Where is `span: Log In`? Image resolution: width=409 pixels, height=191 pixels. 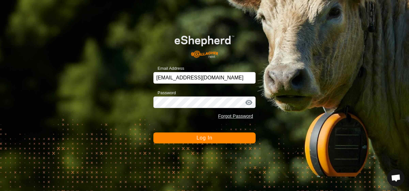 span: Log In is located at coordinates (204, 138).